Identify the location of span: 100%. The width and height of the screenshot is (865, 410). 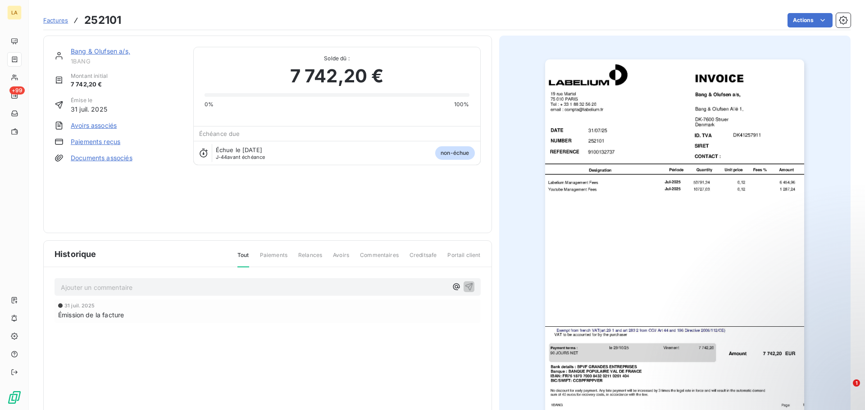
(462, 105).